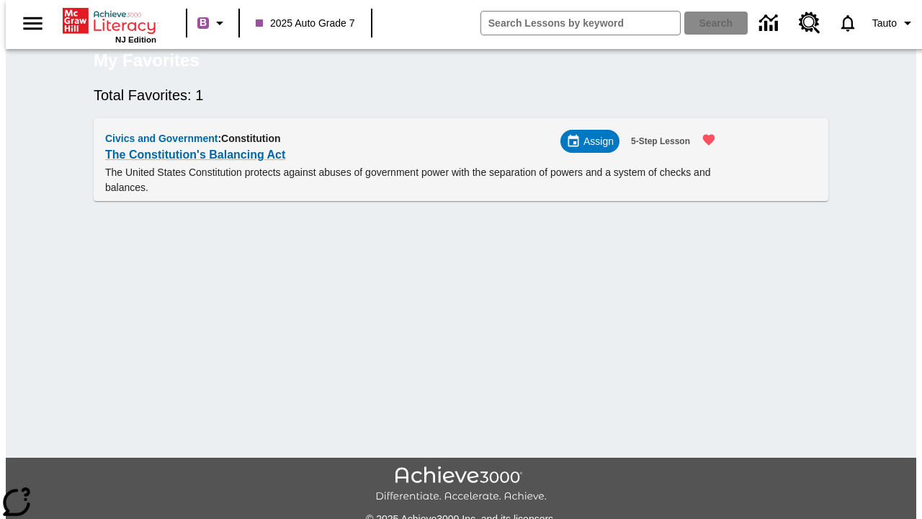  What do you see at coordinates (848, 23) in the screenshot?
I see `a: Notifications` at bounding box center [848, 23].